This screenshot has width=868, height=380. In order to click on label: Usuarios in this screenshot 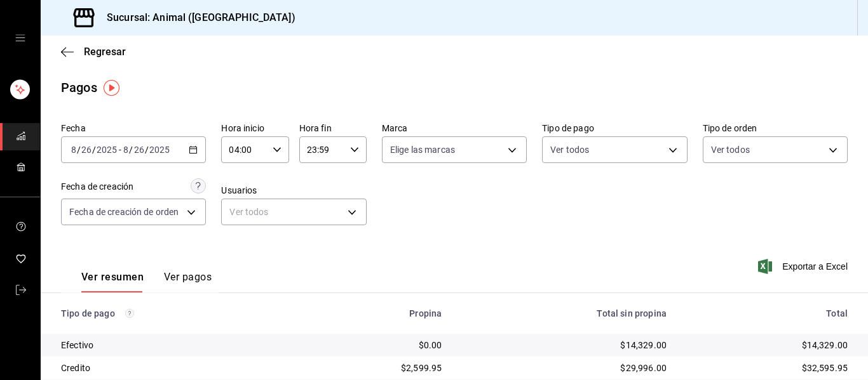, I will do `click(294, 190)`.